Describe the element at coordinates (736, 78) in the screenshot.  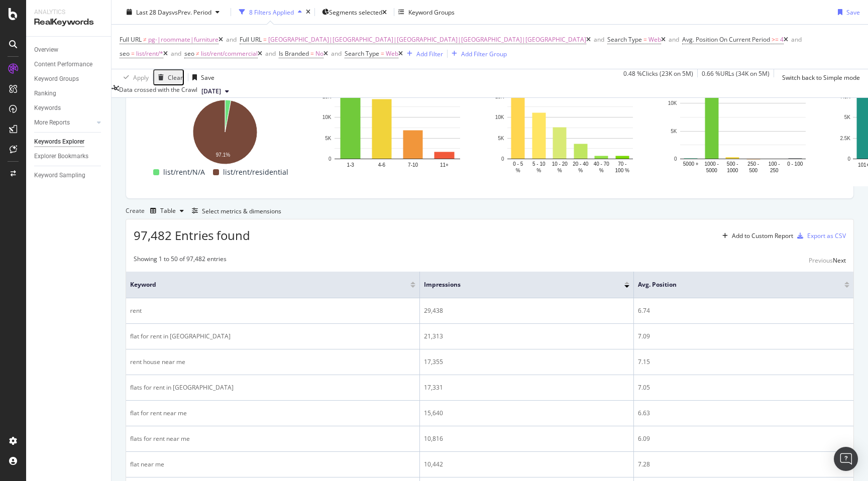
I see `div: 0.66 % URLs ( 34K on 5M )` at that location.